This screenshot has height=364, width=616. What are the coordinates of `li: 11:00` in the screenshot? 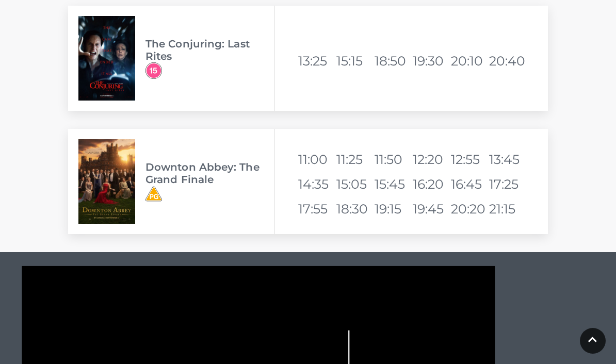 It's located at (316, 160).